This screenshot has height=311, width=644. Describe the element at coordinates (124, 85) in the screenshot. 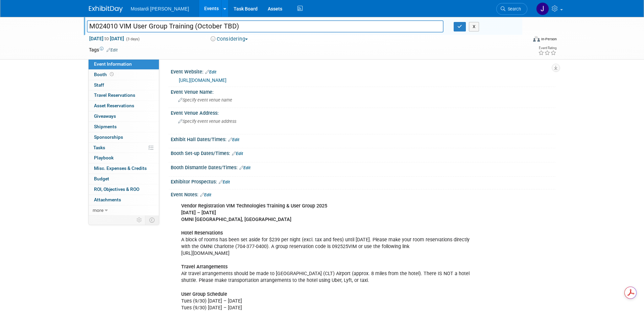

I see `a: Staff` at that location.